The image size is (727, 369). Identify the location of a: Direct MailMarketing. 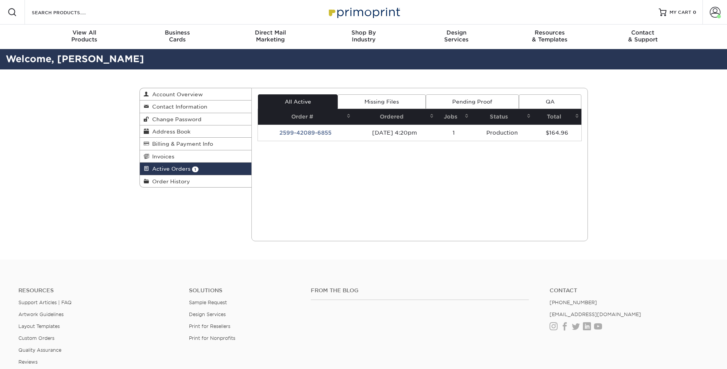
(270, 37).